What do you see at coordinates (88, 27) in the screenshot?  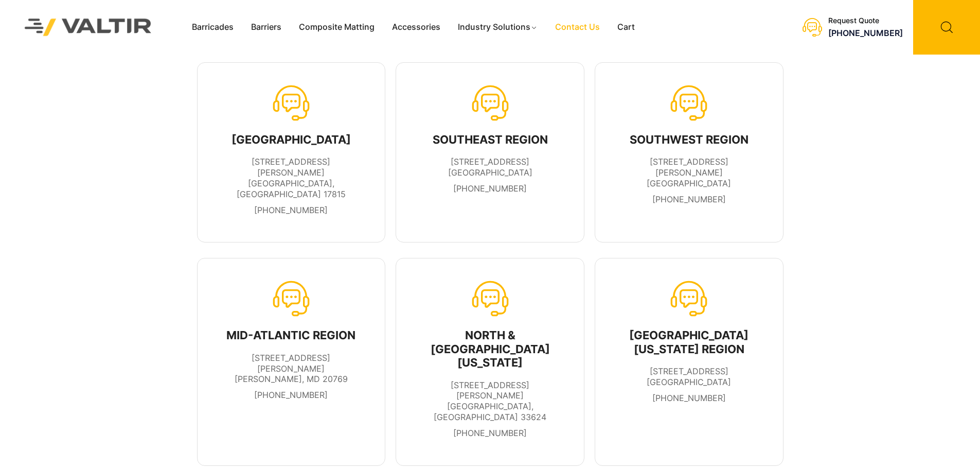 I see `img: Valtir Rentals` at bounding box center [88, 27].